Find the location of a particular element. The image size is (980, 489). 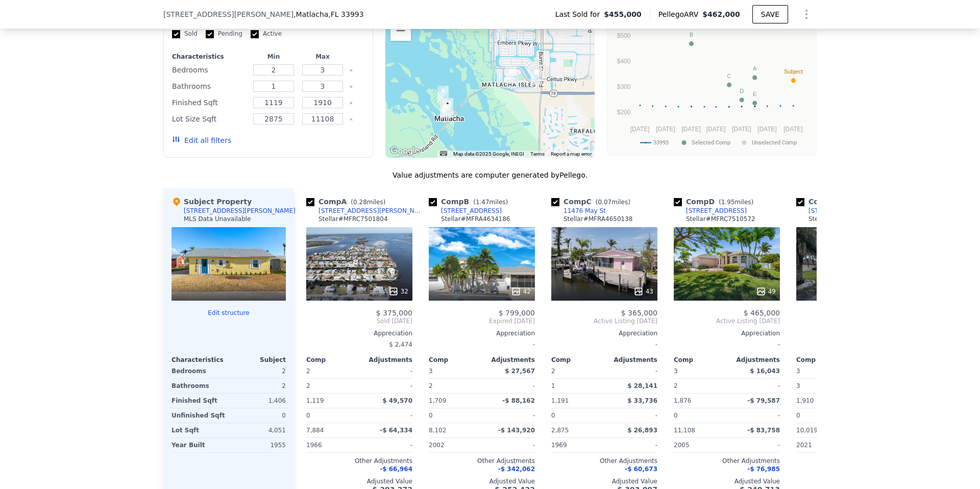

text: B is located at coordinates (691, 34).